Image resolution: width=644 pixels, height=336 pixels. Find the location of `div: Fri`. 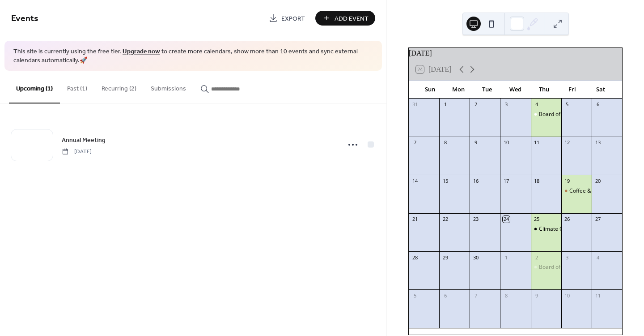

div: Fri is located at coordinates (572, 90).